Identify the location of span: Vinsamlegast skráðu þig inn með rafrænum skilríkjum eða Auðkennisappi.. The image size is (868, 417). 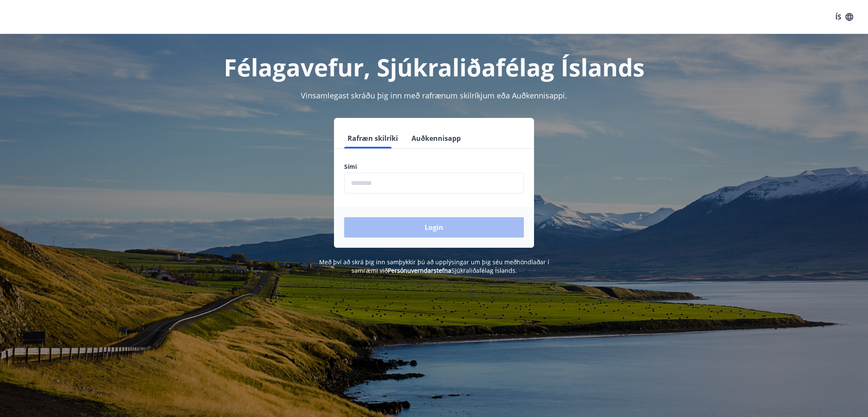
(434, 95).